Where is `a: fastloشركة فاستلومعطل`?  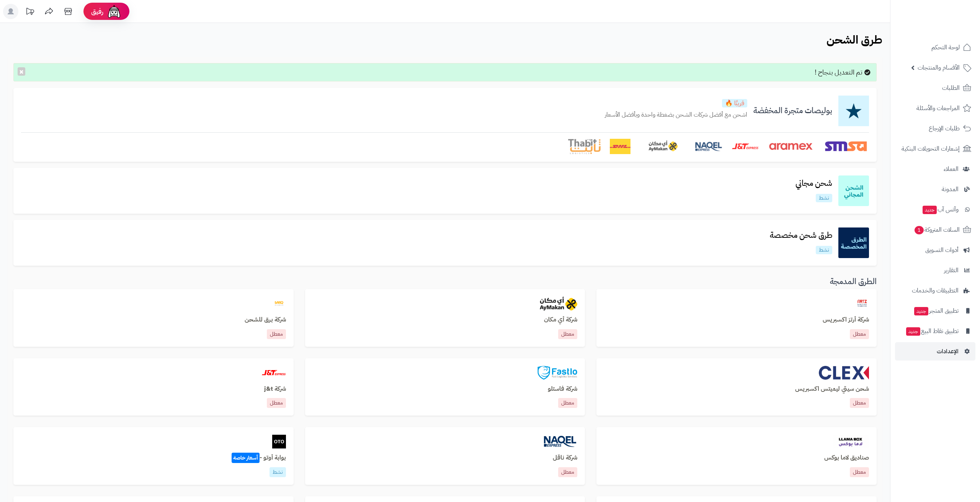
a: fastloشركة فاستلومعطل is located at coordinates (445, 387).